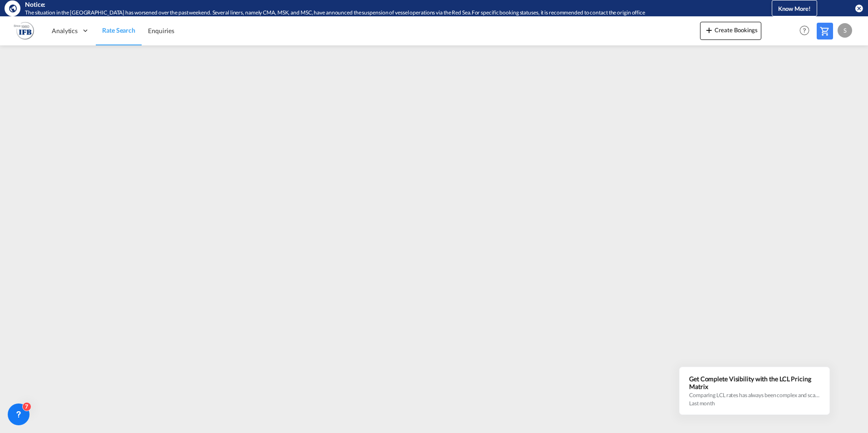 The width and height of the screenshot is (868, 433). What do you see at coordinates (859, 8) in the screenshot?
I see `md-icon: icon-close-circle` at bounding box center [859, 8].